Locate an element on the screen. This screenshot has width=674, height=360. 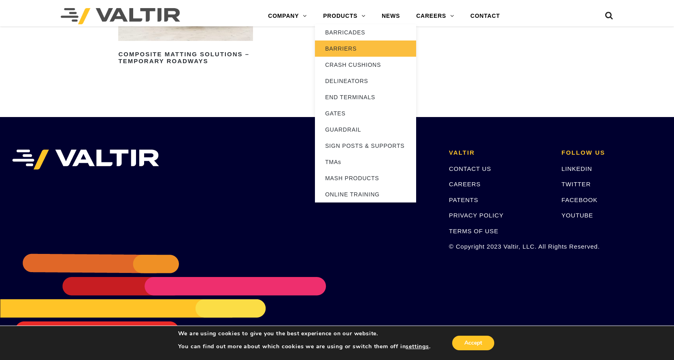
a: PRIVACY POLICY is located at coordinates (476, 215).